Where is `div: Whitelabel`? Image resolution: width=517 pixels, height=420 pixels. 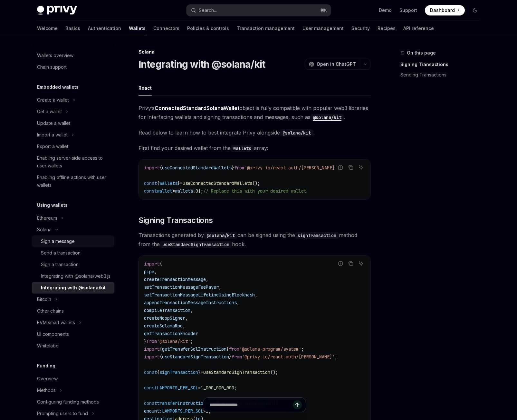
div: Whitelabel is located at coordinates (48, 345).